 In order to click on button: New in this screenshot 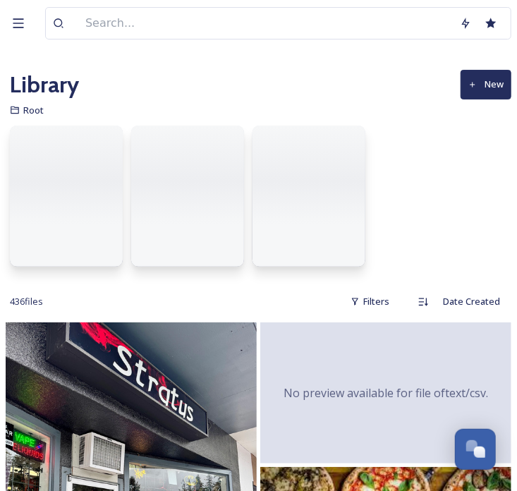, I will do `click(486, 84)`.